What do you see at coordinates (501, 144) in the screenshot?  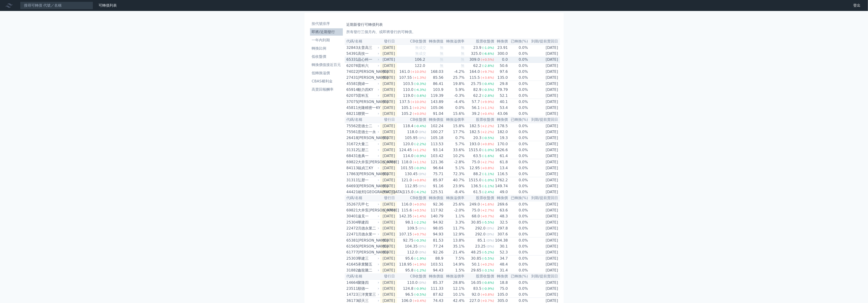 I see `td: 170.0` at bounding box center [501, 144].